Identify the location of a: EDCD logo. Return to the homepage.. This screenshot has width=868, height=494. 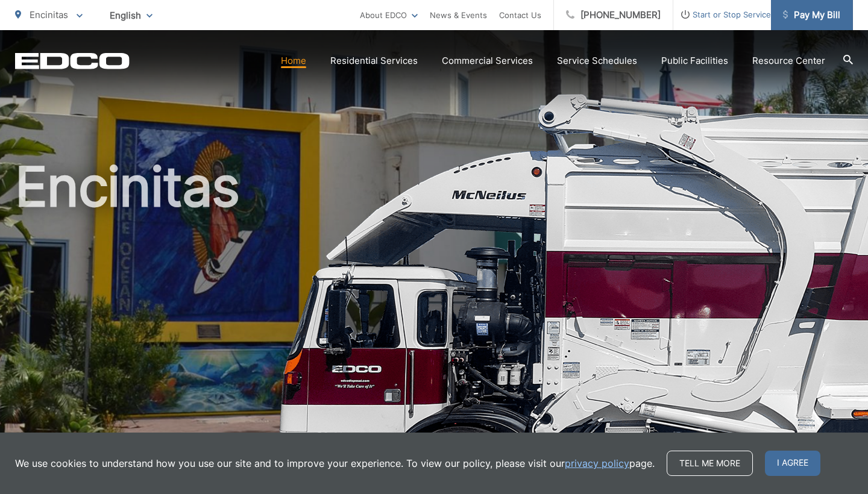
(73, 61).